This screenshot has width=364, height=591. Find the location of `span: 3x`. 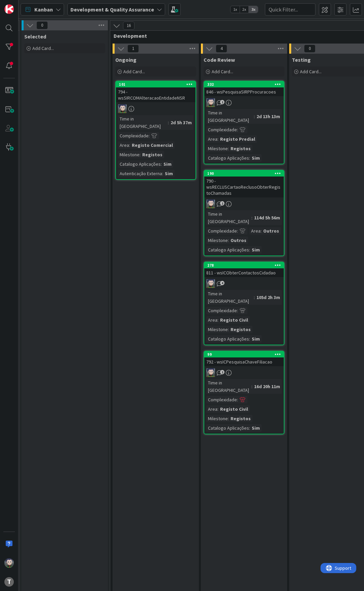

span: 3x is located at coordinates (253, 10).